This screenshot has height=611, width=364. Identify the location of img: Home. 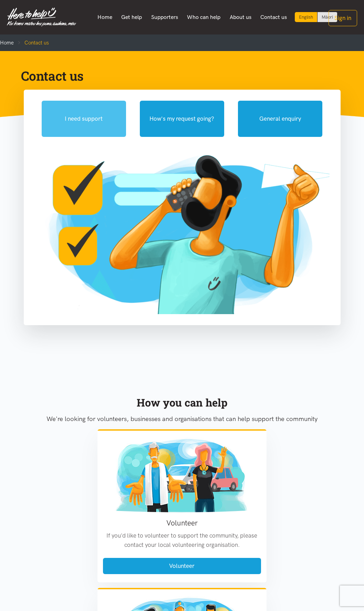
(41, 17).